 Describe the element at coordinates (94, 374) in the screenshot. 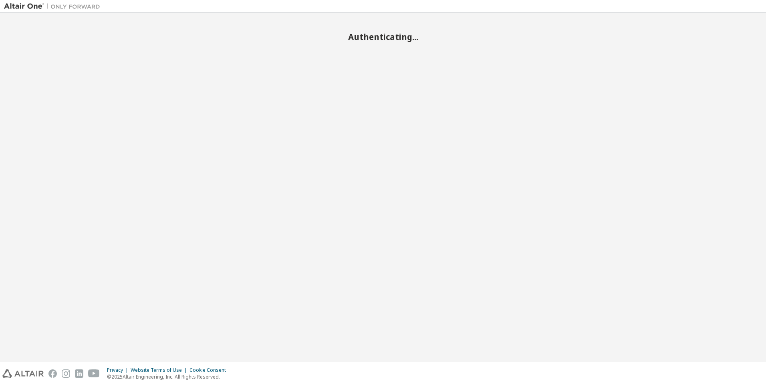

I see `img: youtube.svg` at that location.